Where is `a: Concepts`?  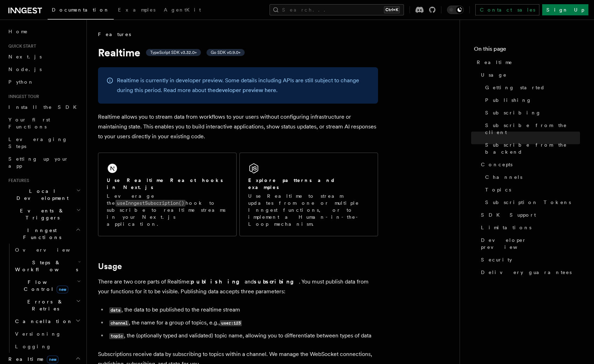 a: Concepts is located at coordinates (529, 164).